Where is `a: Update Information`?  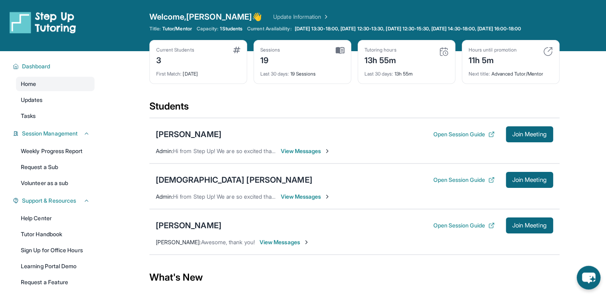 a: Update Information is located at coordinates (301, 17).